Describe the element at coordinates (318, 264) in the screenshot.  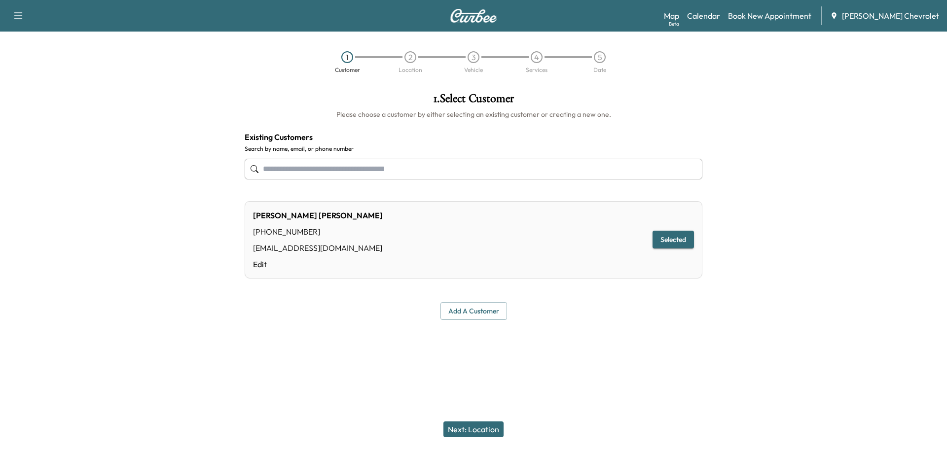
I see `a: Edit` at that location.